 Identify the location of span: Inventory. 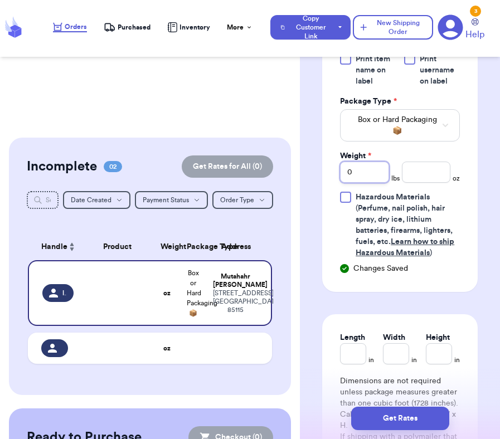
(194, 27).